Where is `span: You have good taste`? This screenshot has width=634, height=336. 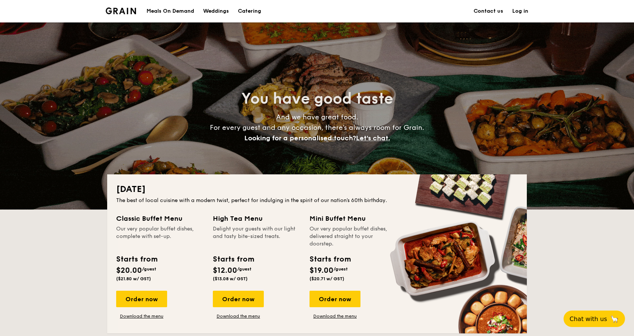
span: You have good taste is located at coordinates (317, 99).